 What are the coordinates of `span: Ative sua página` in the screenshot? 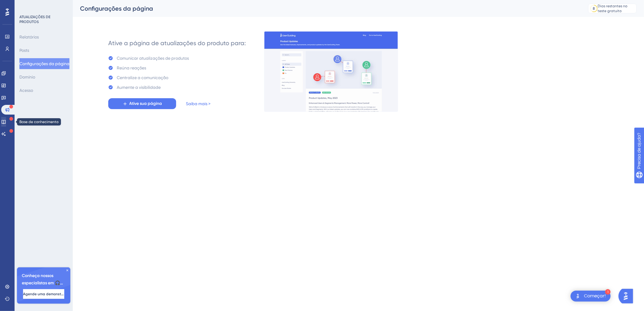 It's located at (146, 104).